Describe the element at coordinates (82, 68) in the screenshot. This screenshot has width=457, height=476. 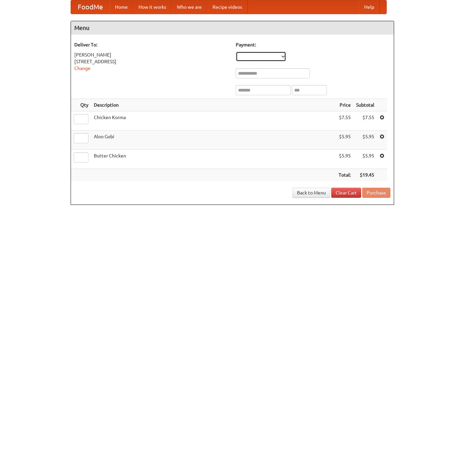
I see `a: Change` at that location.